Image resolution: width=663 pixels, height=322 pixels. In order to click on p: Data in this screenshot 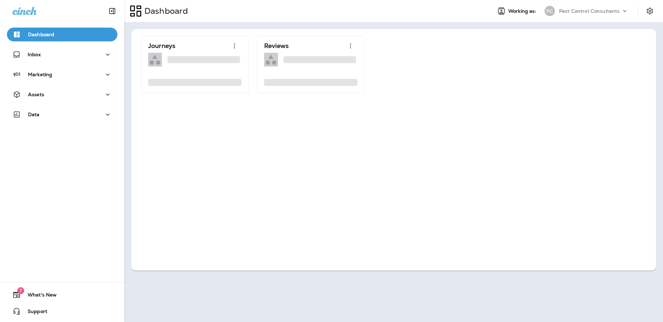, I will do `click(34, 115)`.